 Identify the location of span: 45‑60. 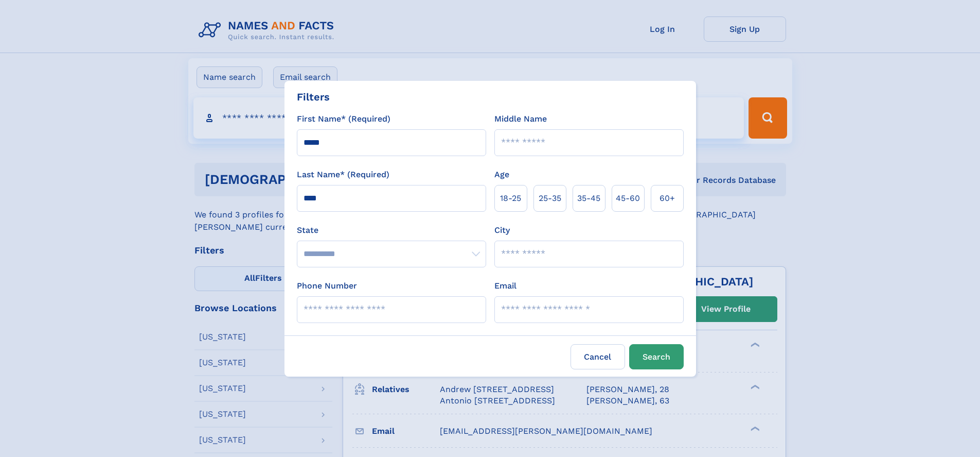
(628, 198).